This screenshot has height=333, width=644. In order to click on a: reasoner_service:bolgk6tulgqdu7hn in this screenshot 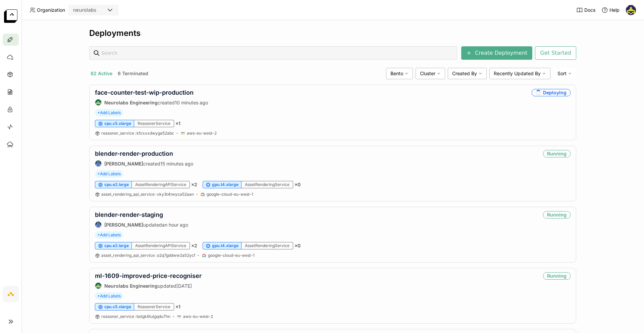, I will do `click(136, 316)`.